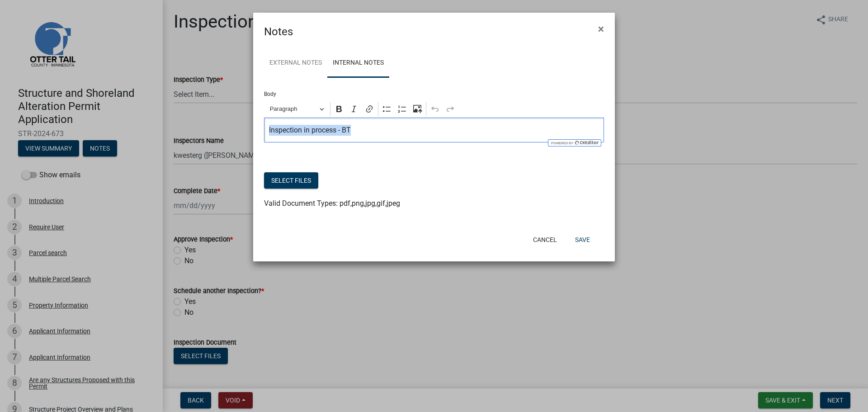  Describe the element at coordinates (291, 180) in the screenshot. I see `button: Select files` at that location.